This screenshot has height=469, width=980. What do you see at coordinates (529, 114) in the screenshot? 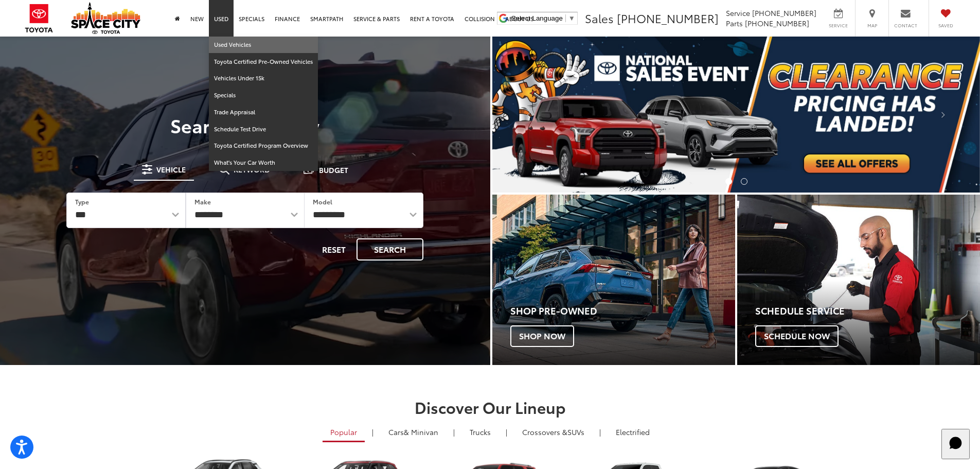
I see `button: Click to view previous picture.` at bounding box center [529, 114].